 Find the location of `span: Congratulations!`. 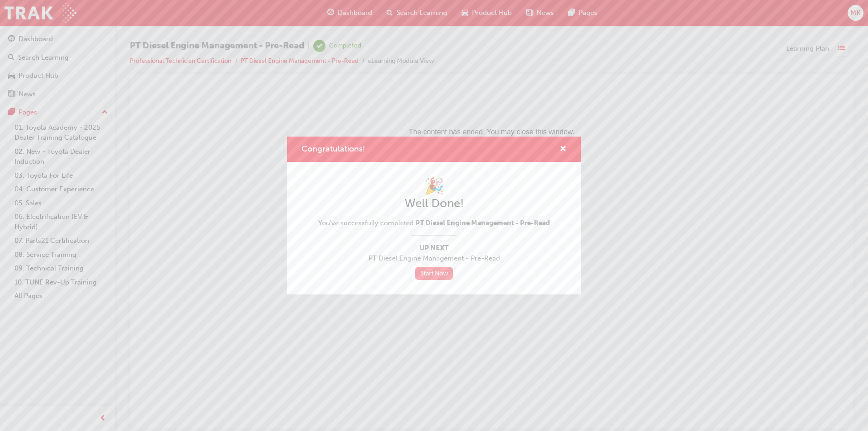

span: Congratulations! is located at coordinates (333, 149).